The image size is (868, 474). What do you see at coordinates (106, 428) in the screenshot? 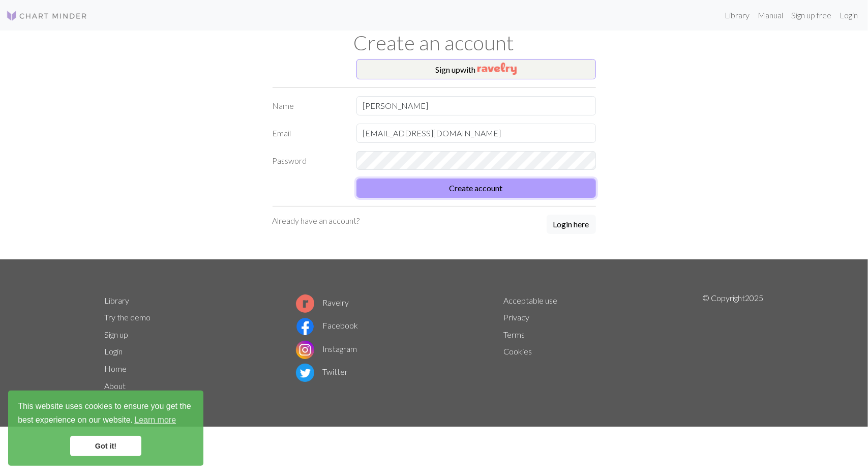
I see `div: cookieconsent` at bounding box center [106, 428].